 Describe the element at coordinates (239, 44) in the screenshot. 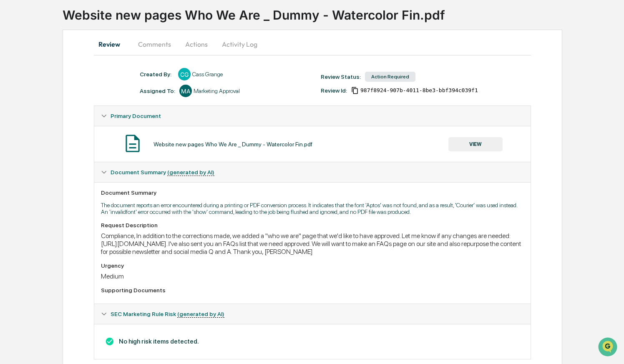

I see `button: Activity Log` at that location.